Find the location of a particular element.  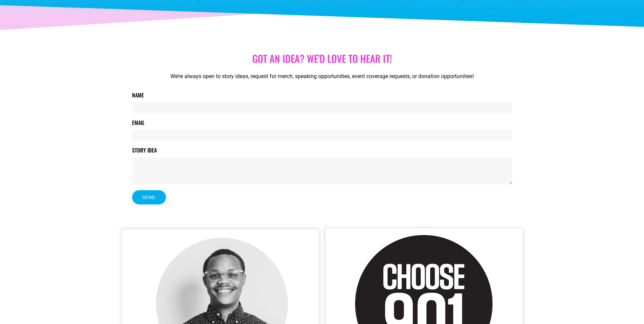

p: We’re always open to story ideas, request for merch, speaking opportunities, event coverage reque... is located at coordinates (322, 76).